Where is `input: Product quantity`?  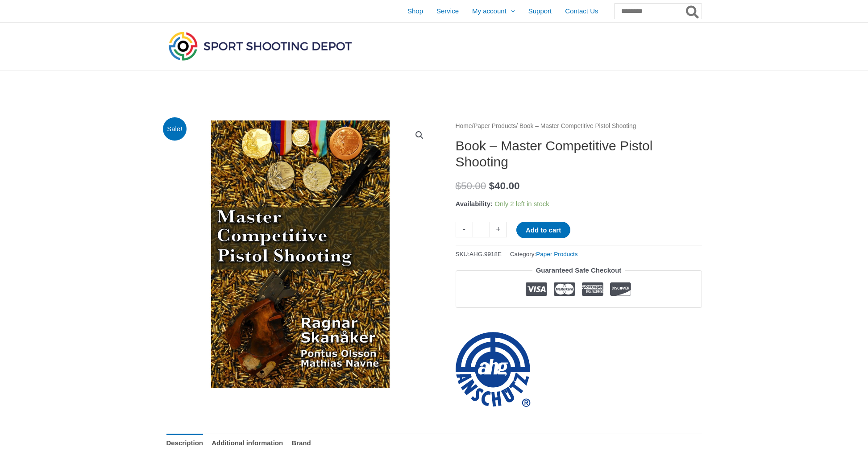
input: Product quantity is located at coordinates (481, 230).